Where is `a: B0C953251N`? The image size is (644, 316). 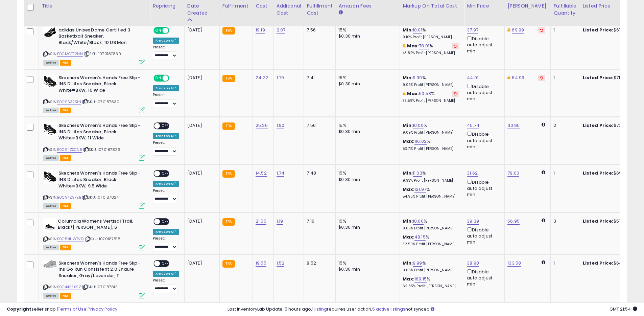
a: B0C953251N is located at coordinates (69, 102).